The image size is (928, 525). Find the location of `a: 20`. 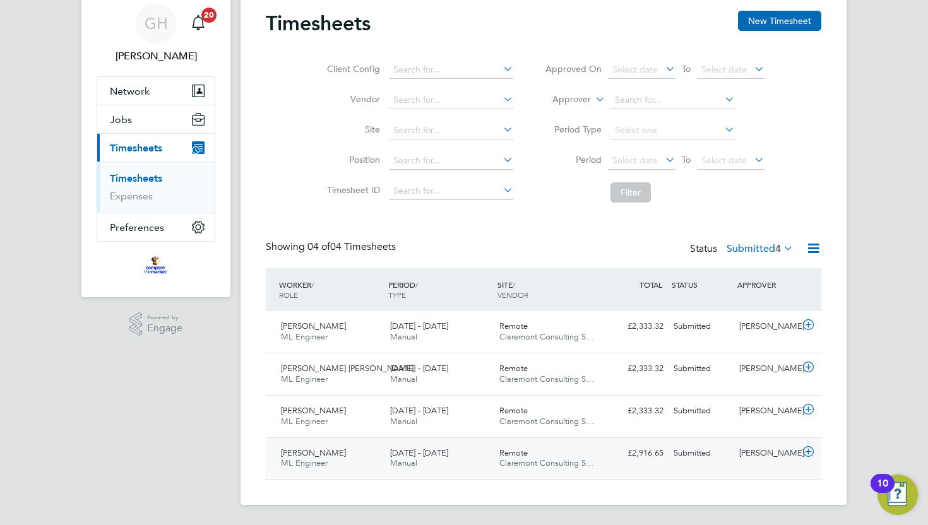

a: 20 is located at coordinates (198, 23).